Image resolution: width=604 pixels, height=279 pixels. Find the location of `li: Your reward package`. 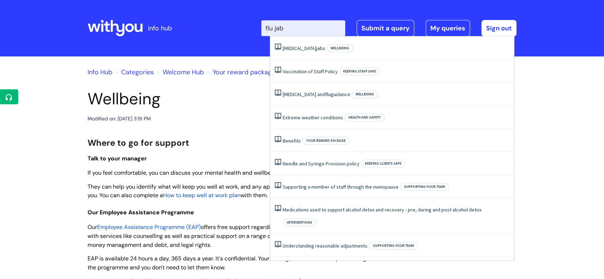

li: Your reward package is located at coordinates (240, 72).